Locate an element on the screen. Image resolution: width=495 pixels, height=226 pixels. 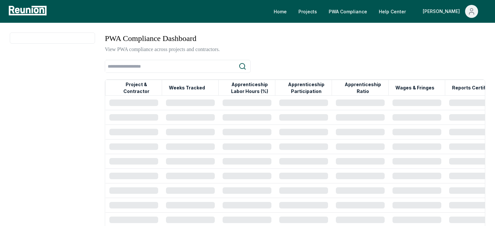
a: Help Center is located at coordinates (392, 11).